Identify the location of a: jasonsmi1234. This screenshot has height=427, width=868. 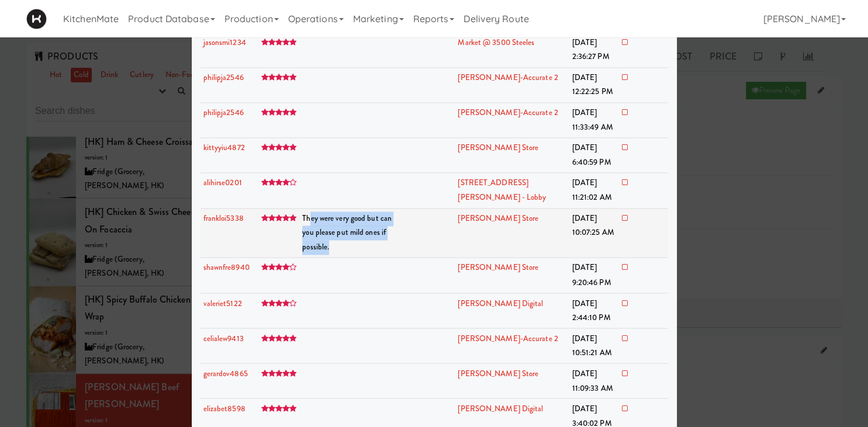
(225, 42).